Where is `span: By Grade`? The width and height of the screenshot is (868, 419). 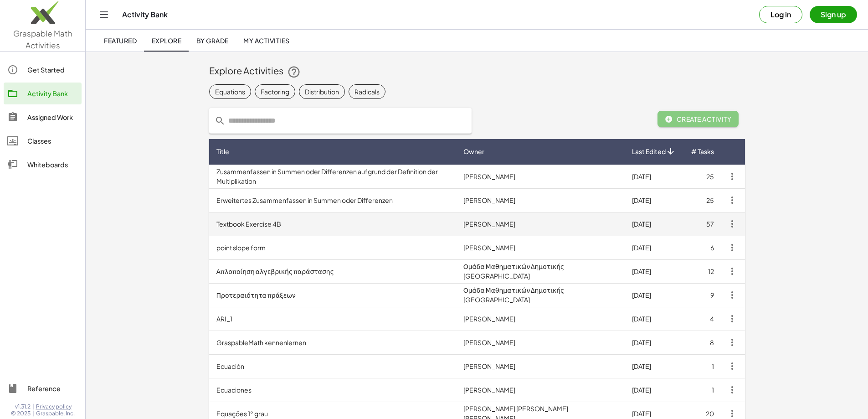 span: By Grade is located at coordinates (212, 41).